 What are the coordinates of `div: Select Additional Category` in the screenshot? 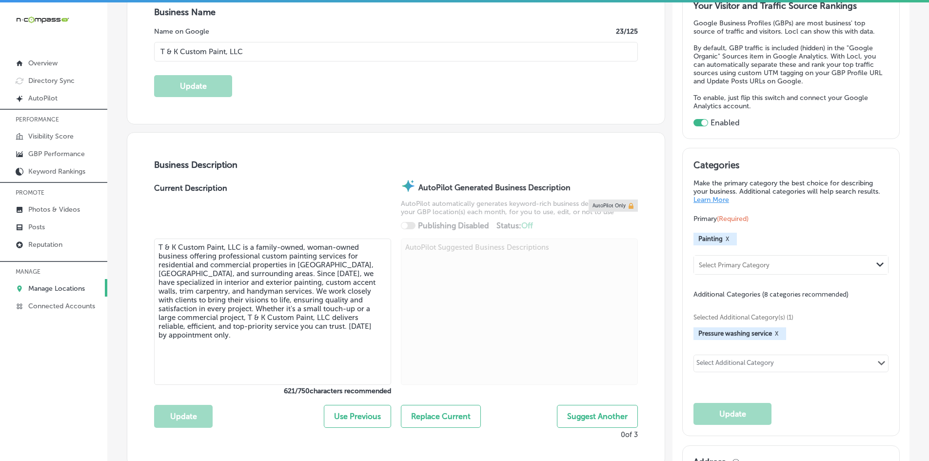 It's located at (735, 364).